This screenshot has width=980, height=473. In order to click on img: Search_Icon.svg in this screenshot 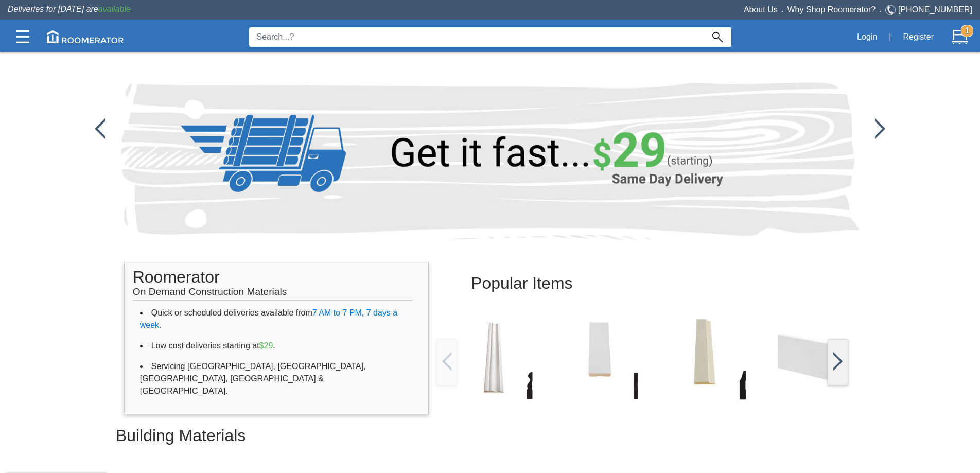, I will do `click(718, 37)`.